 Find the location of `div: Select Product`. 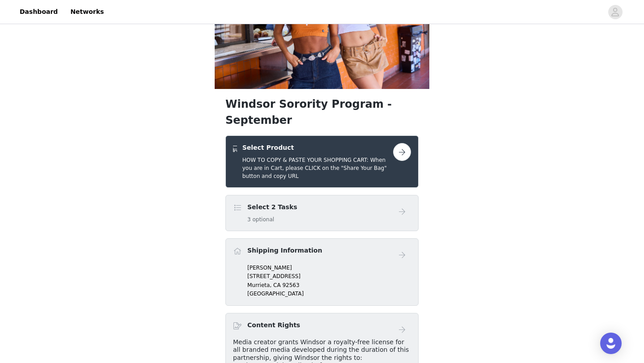

div: Select Product is located at coordinates (322, 161).